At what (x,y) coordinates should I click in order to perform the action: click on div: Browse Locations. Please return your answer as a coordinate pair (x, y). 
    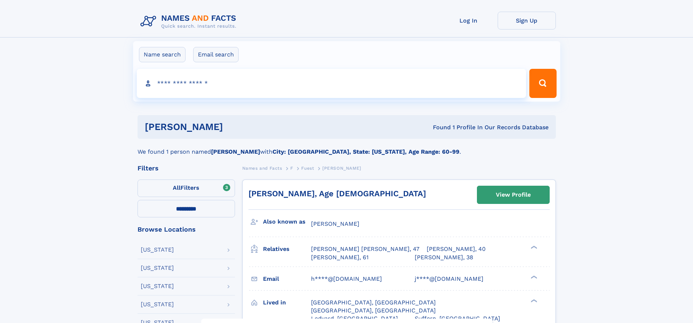
    Looking at the image, I should click on (186, 229).